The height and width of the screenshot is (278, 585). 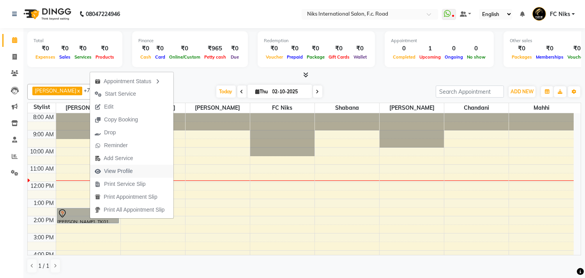 What do you see at coordinates (430, 57) in the screenshot?
I see `span: Upcoming` at bounding box center [430, 57].